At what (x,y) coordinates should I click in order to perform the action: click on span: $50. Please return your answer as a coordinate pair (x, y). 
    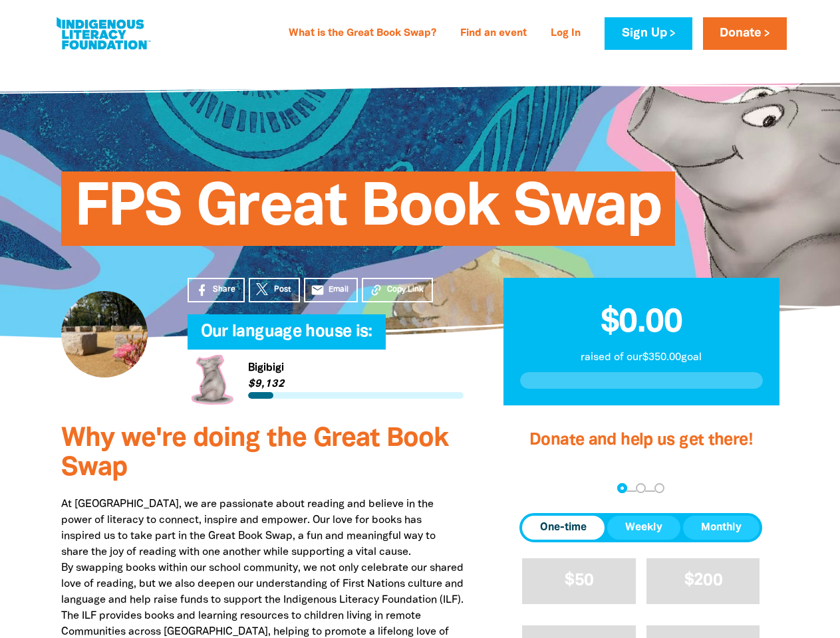
    Looking at the image, I should click on (578, 580).